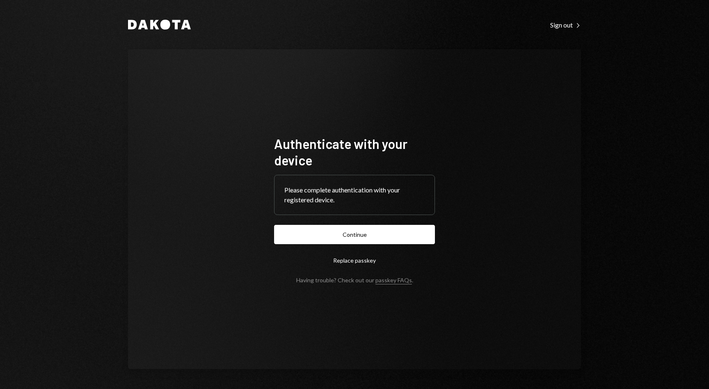  I want to click on div: Sign out, so click(565, 25).